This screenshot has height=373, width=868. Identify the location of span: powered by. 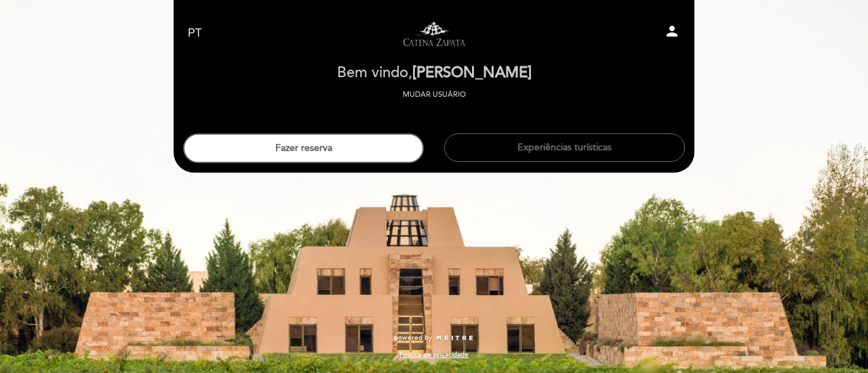
(413, 338).